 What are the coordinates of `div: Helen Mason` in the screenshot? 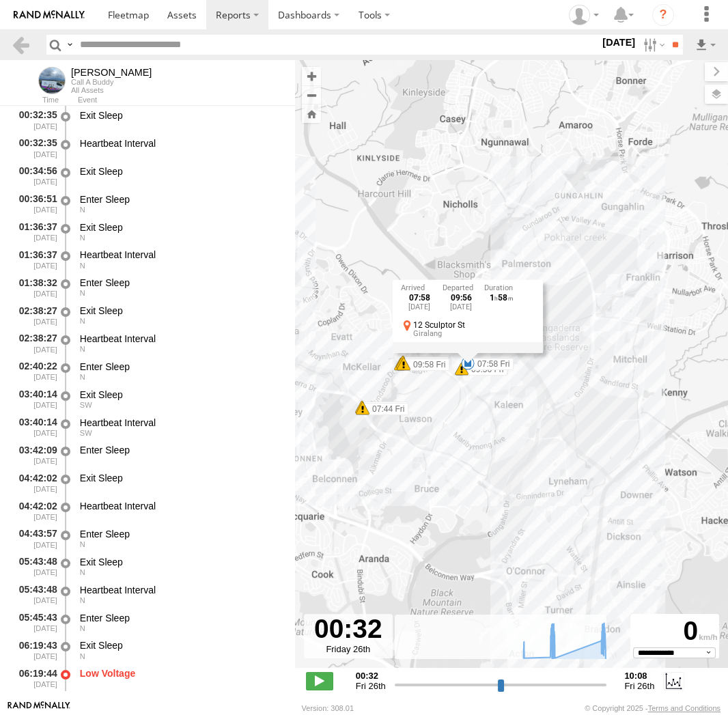 It's located at (584, 15).